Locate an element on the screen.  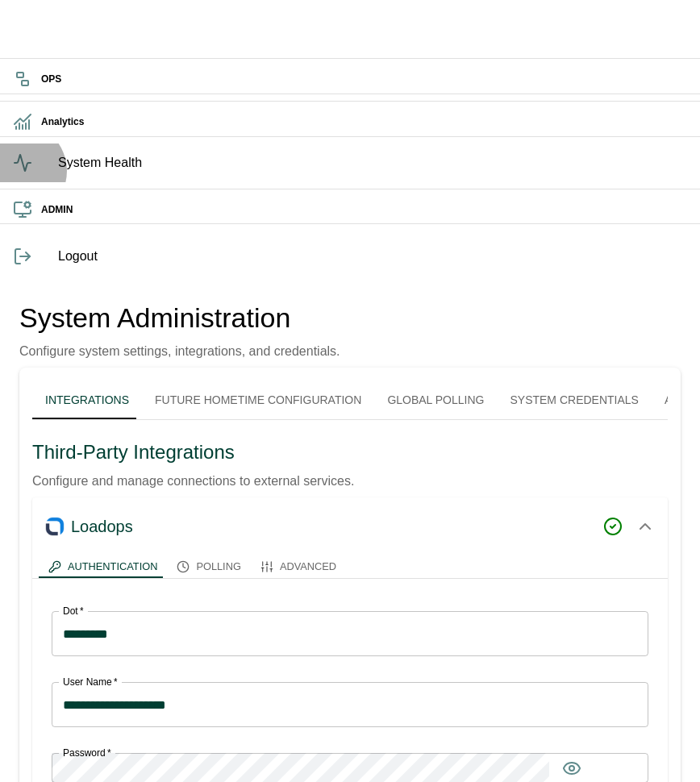
button: loadops iconLoadops is located at coordinates (350, 526).